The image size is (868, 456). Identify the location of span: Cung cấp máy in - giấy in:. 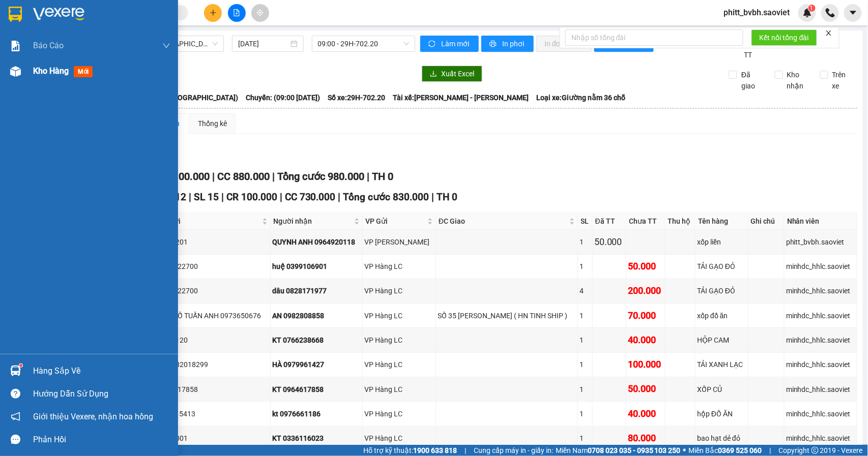
(513, 451).